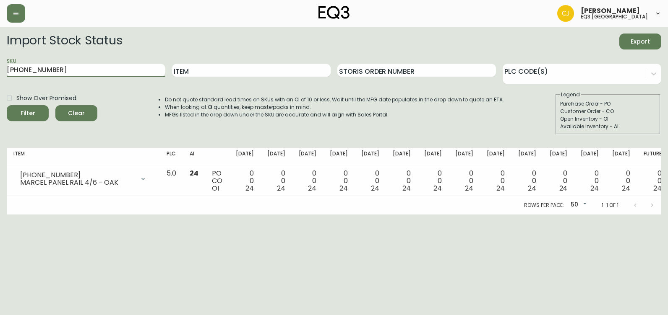  Describe the element at coordinates (610, 205) in the screenshot. I see `p: 1-1 of 1` at that location.